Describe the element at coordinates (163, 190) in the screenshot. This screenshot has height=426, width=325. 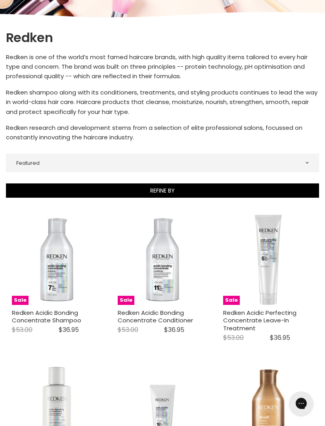
I see `button: Refine By` at that location.